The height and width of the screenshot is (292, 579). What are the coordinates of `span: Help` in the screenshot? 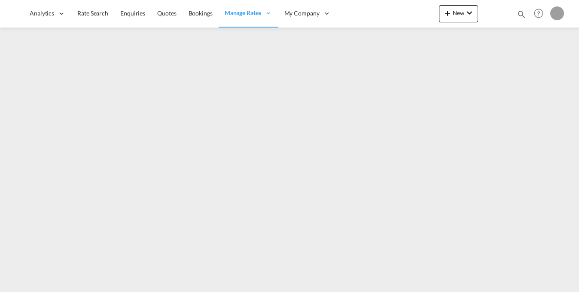 It's located at (539, 13).